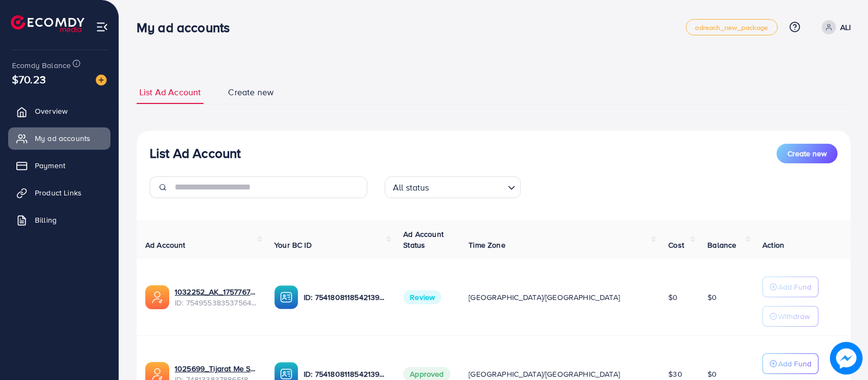 This screenshot has height=380, width=868. What do you see at coordinates (59, 139) in the screenshot?
I see `a: My ad accounts` at bounding box center [59, 139].